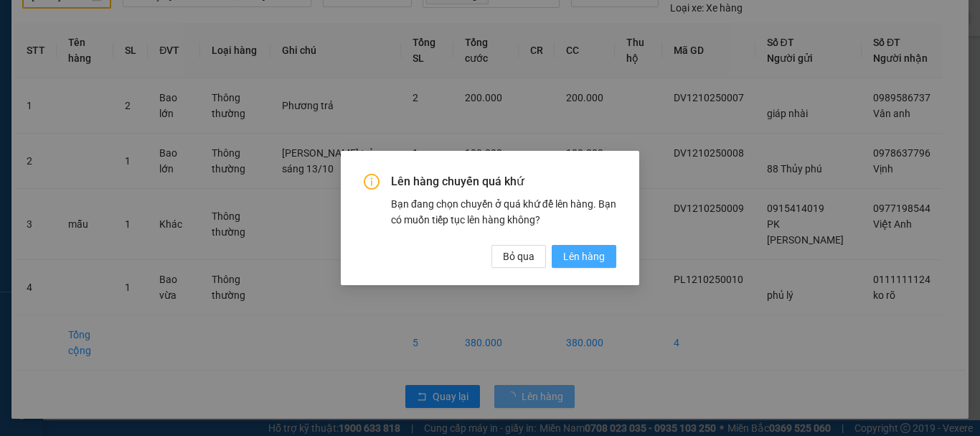  Describe the element at coordinates (584, 257) in the screenshot. I see `span: Lên hàng` at that location.